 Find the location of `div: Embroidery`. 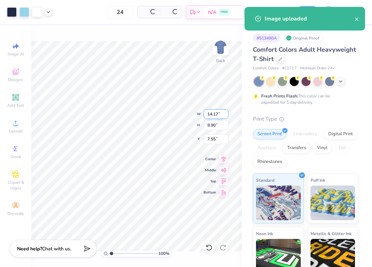

div: Embroidery is located at coordinates (305, 134).